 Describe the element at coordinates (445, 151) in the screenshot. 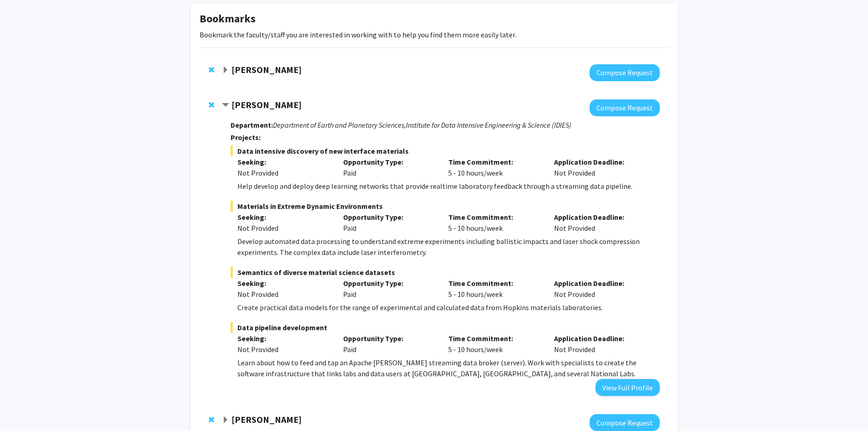

I see `span: Data intensive discovery of new interface materials` at that location.